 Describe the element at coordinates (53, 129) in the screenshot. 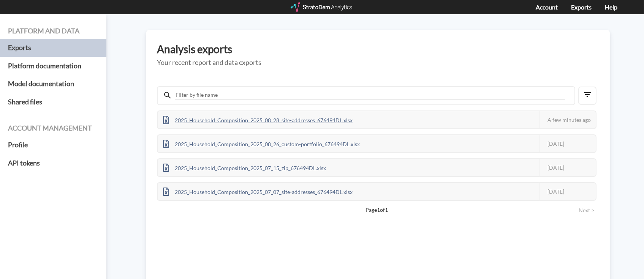

I see `h4: Account management` at that location.